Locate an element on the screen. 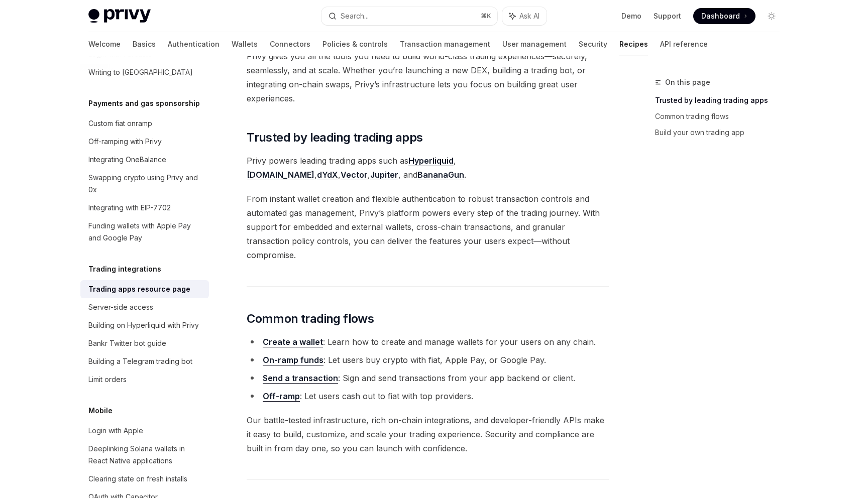  a: Connectors is located at coordinates (290, 44).